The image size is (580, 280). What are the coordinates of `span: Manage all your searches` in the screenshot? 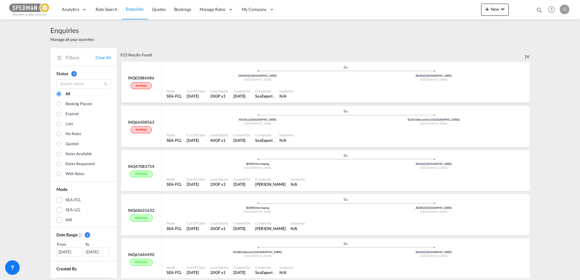 It's located at (72, 39).